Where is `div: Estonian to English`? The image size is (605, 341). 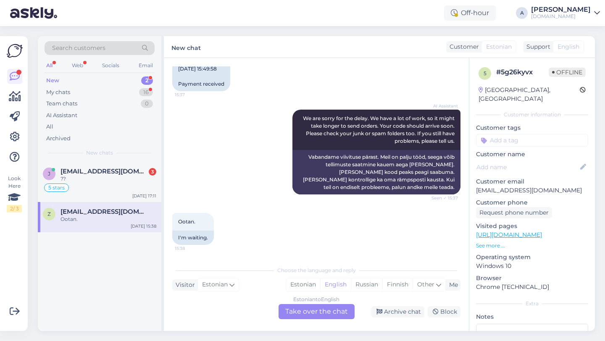 div: Estonian to English is located at coordinates (316, 300).